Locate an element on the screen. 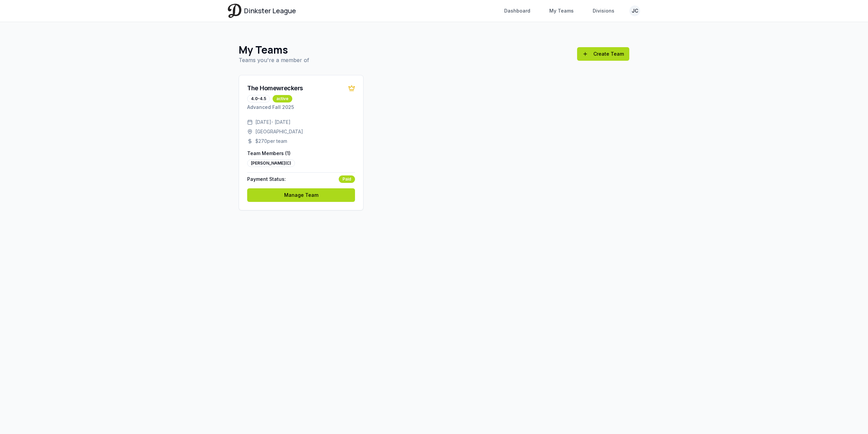 Image resolution: width=868 pixels, height=434 pixels. span: JC is located at coordinates (634, 11).